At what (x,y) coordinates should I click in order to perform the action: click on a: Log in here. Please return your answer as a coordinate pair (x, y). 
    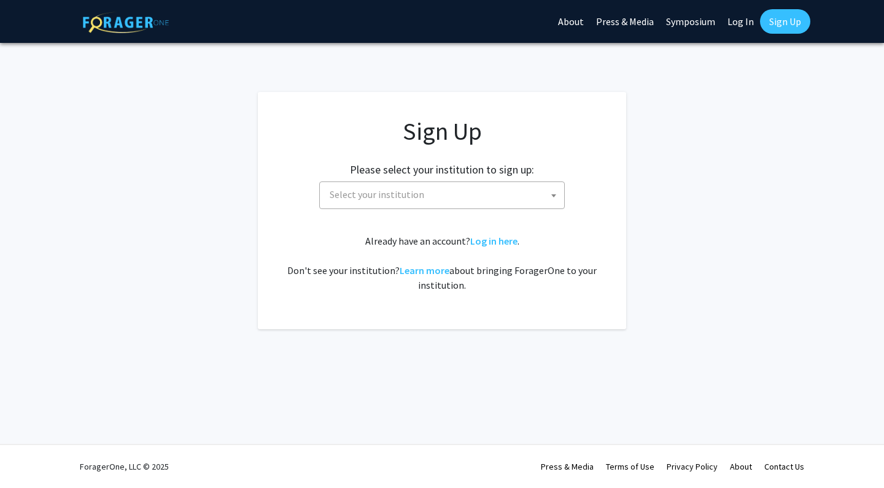
    Looking at the image, I should click on (493, 241).